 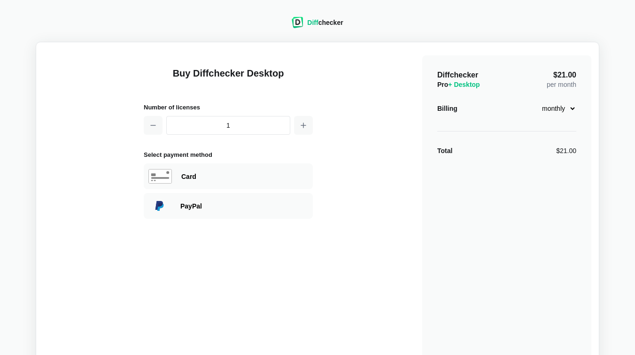 What do you see at coordinates (317, 26) in the screenshot?
I see `a: Diffchecker logoDiffchecker` at bounding box center [317, 26].